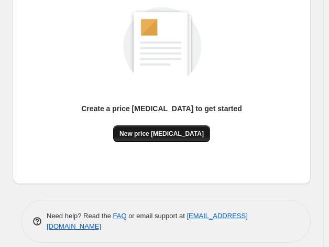  What do you see at coordinates (80, 215) in the screenshot?
I see `span: Need help? Read the` at bounding box center [80, 215].